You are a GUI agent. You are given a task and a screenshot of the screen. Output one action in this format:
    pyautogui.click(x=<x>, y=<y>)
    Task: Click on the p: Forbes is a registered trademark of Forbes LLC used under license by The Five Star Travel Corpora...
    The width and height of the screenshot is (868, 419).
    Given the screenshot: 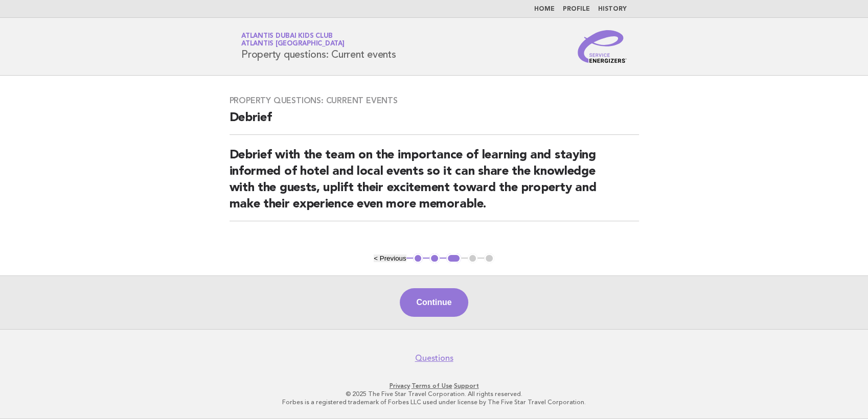 What is the action you would take?
    pyautogui.click(x=434, y=402)
    